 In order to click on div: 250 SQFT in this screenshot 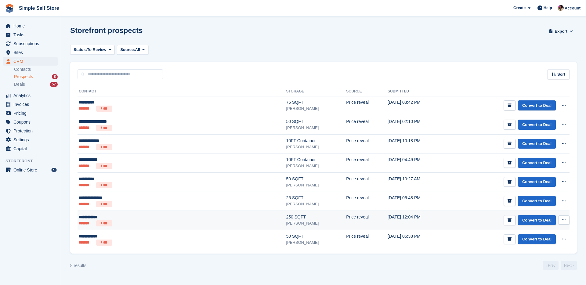, I will do `click(316, 217)`.